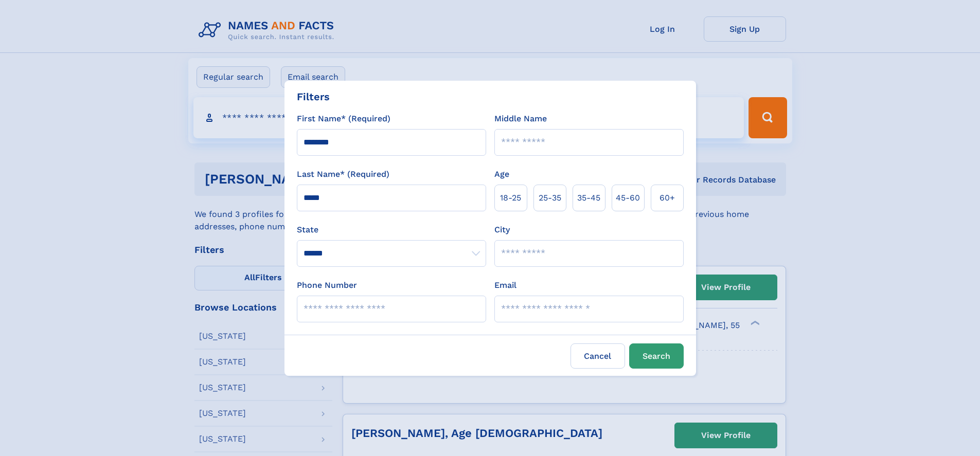 Image resolution: width=980 pixels, height=456 pixels. I want to click on label: Cancel, so click(598, 356).